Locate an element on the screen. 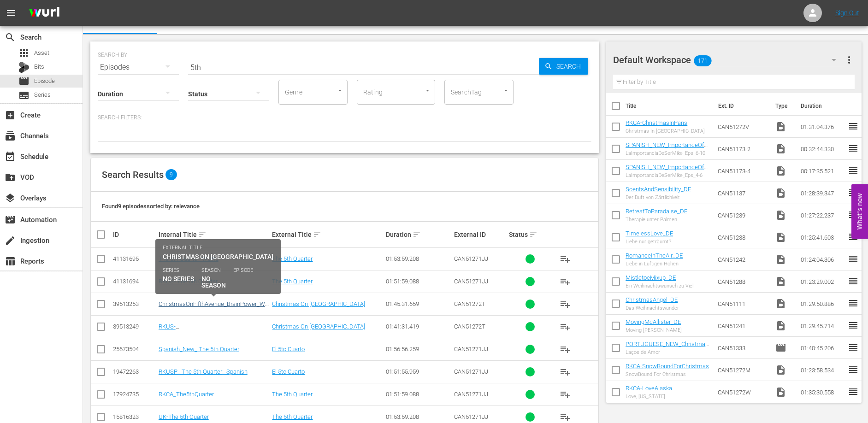 Image resolution: width=868 pixels, height=423 pixels. div: Internal Title is located at coordinates (214, 234).